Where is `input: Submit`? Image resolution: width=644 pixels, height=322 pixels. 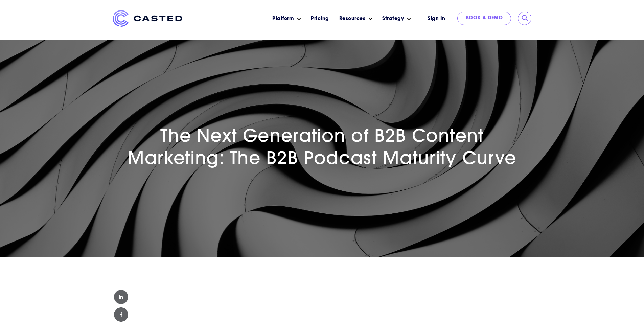 input: Submit is located at coordinates (525, 18).